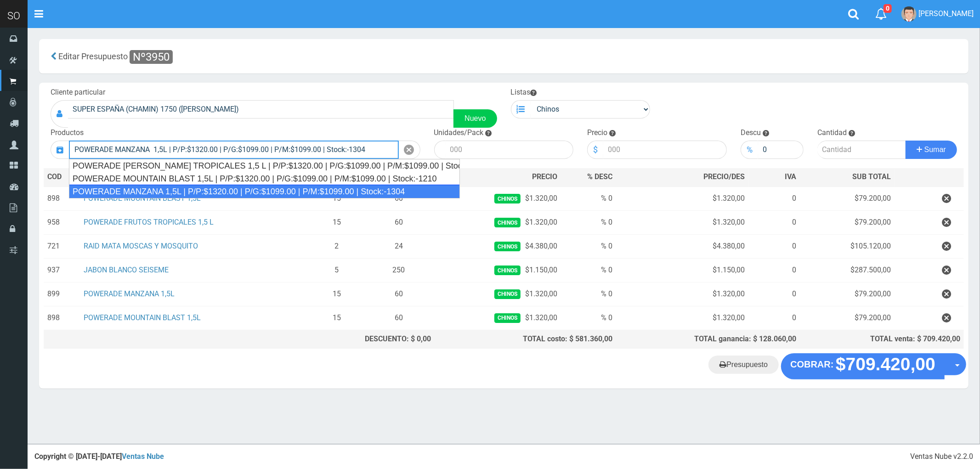 The width and height of the screenshot is (980, 469). Describe the element at coordinates (373, 339) in the screenshot. I see `div: DESCUENTO: $ 0,00` at that location.